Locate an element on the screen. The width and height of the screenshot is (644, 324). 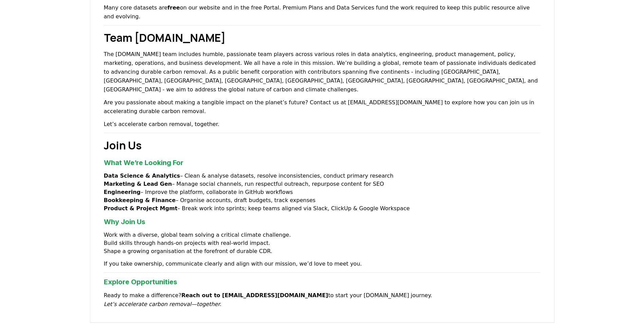
strong: Data Science & Analytics is located at coordinates (142, 176).